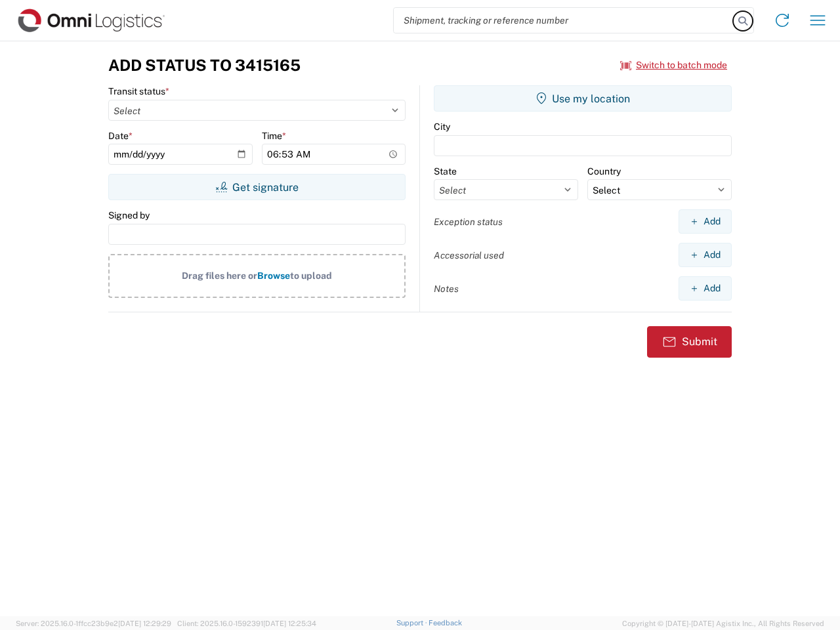  I want to click on label: Transit status, so click(138, 91).